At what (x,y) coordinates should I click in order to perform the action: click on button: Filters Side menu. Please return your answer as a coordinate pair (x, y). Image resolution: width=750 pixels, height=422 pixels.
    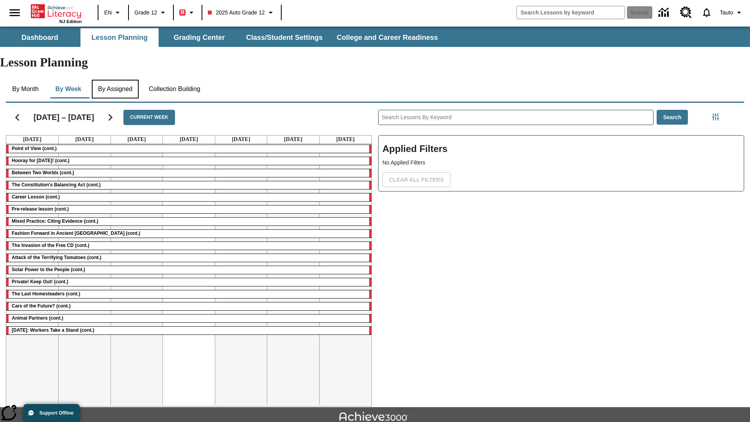
    Looking at the image, I should click on (715, 117).